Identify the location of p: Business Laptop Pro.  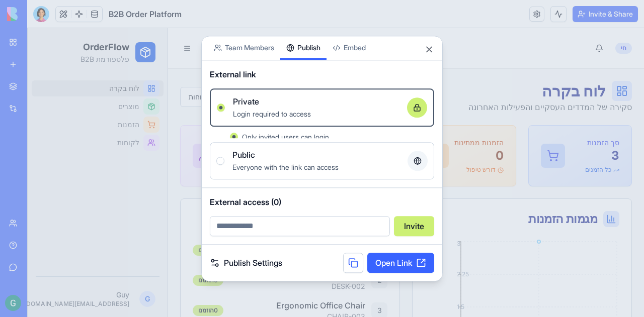
(298, 217).